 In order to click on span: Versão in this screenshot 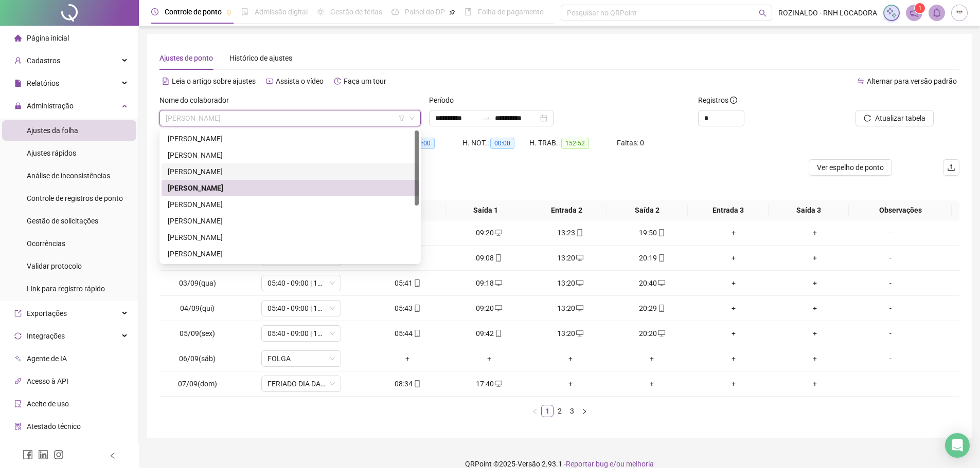, I will do `click(529, 464)`.